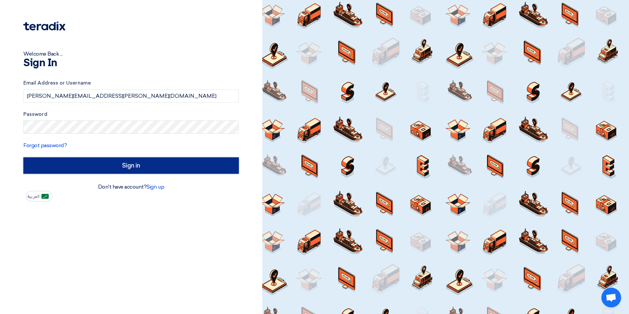 The height and width of the screenshot is (314, 629). Describe the element at coordinates (39, 196) in the screenshot. I see `button: العربية` at that location.